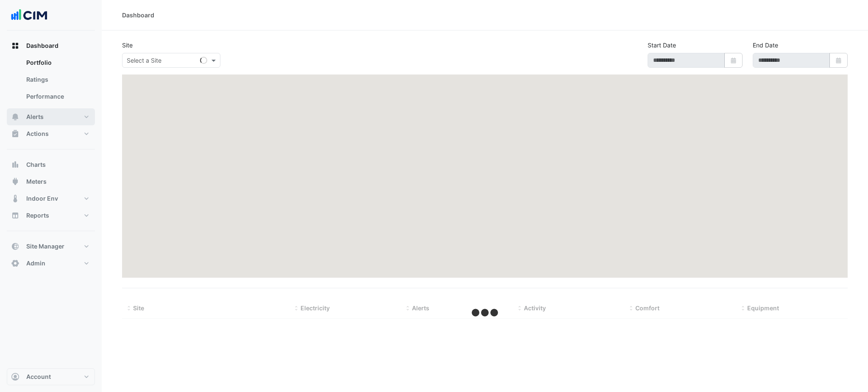 The image size is (868, 392). What do you see at coordinates (16, 165) in the screenshot?
I see `app-icon: Charts` at bounding box center [16, 165].